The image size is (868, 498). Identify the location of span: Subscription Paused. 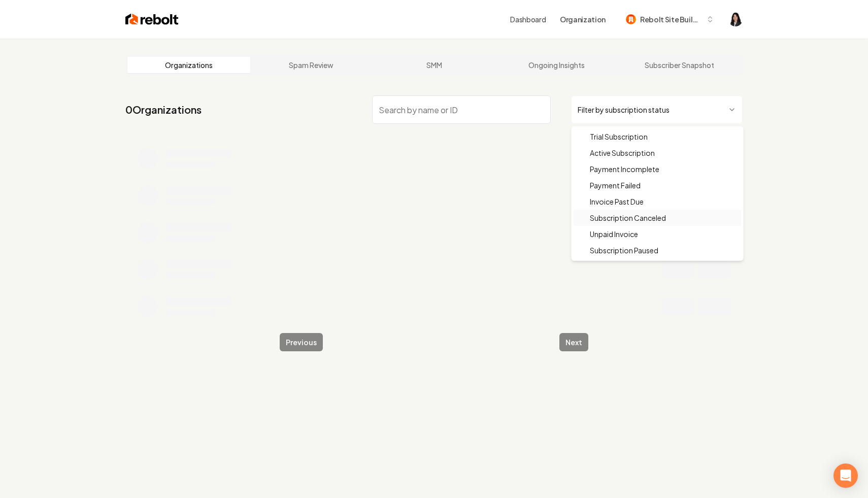
(624, 251).